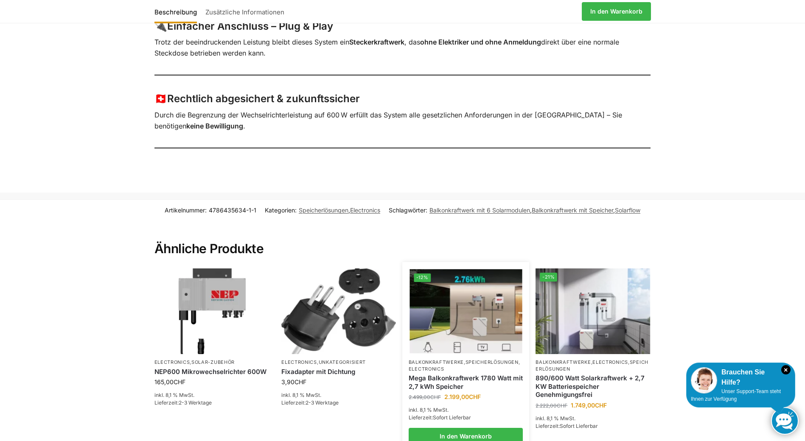 Image resolution: width=805 pixels, height=441 pixels. Describe the element at coordinates (212, 372) in the screenshot. I see `a: NEP600 Mikrowechselrichter 600W` at that location.